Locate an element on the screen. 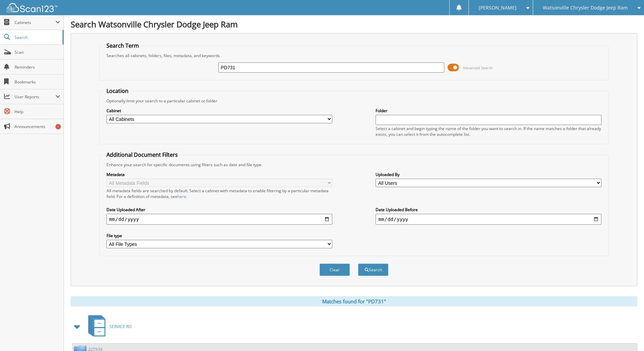 The image size is (644, 351). label: Date Uploaded After is located at coordinates (219, 209).